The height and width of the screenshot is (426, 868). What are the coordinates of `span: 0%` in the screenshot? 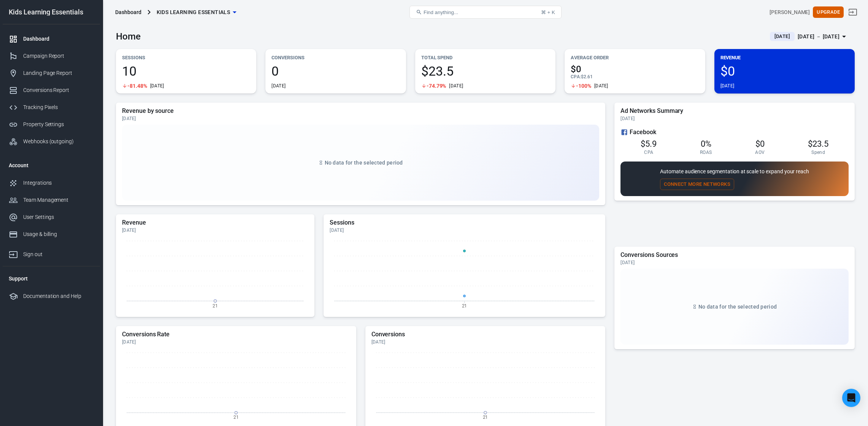 It's located at (706, 144).